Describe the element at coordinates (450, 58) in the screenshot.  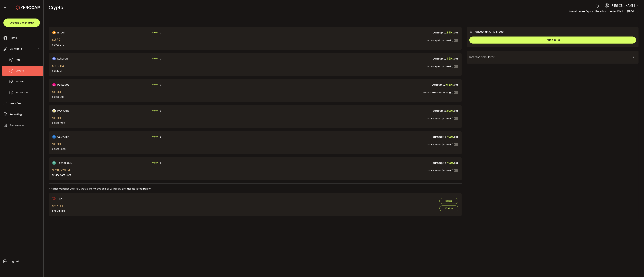
I see `span: 3.50%` at that location.